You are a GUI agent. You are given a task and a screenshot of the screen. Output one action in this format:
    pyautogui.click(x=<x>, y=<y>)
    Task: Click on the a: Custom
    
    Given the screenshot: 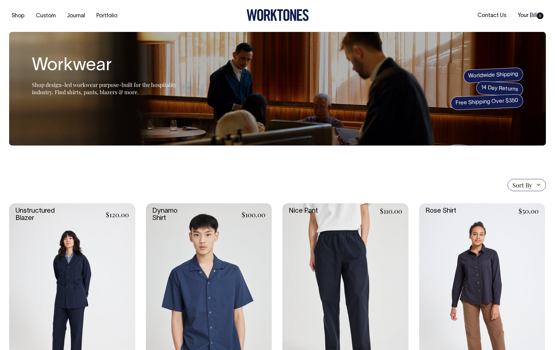 What is the action you would take?
    pyautogui.click(x=46, y=16)
    